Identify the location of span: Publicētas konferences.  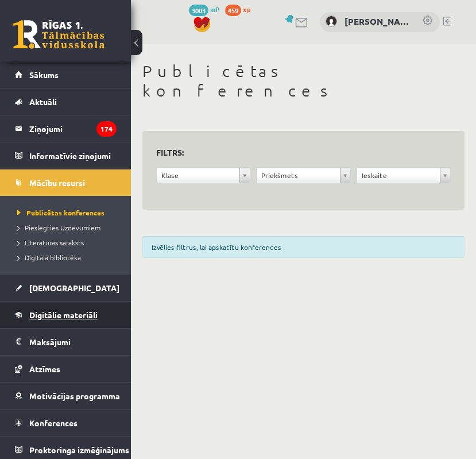
(61, 212).